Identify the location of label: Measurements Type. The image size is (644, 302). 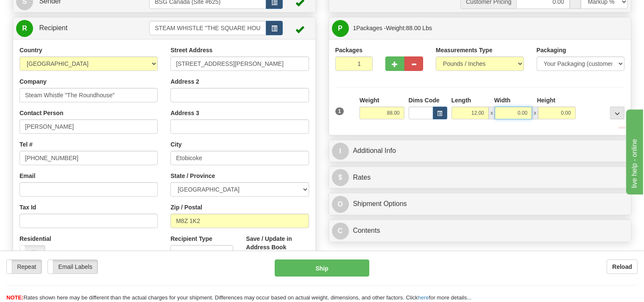
(464, 50).